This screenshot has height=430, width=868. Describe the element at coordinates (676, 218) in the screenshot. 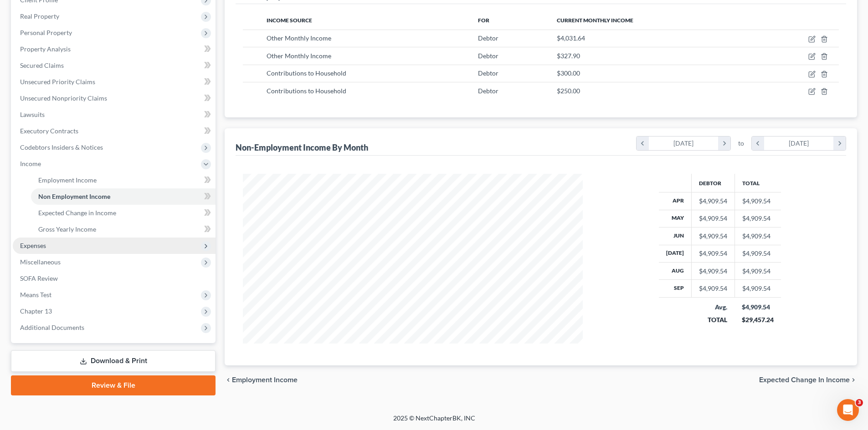

I see `th: May` at that location.